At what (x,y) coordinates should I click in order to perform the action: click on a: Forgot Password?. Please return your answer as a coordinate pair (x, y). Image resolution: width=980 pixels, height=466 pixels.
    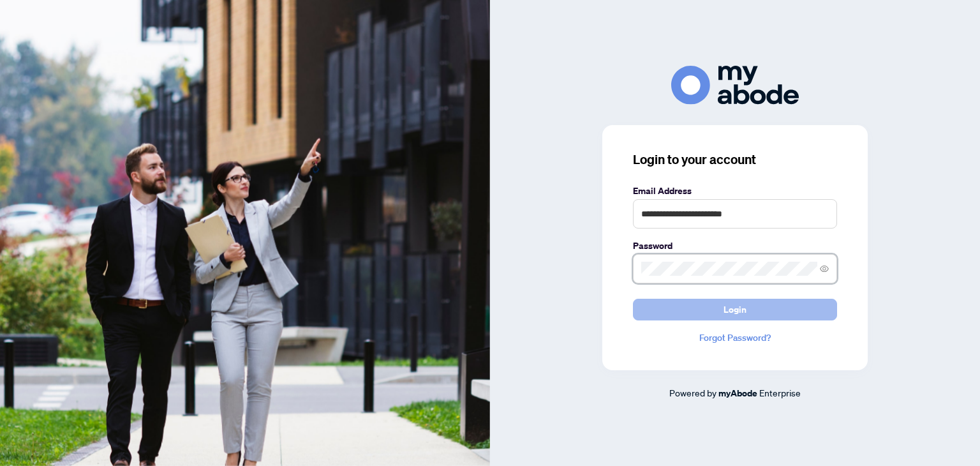
    Looking at the image, I should click on (735, 338).